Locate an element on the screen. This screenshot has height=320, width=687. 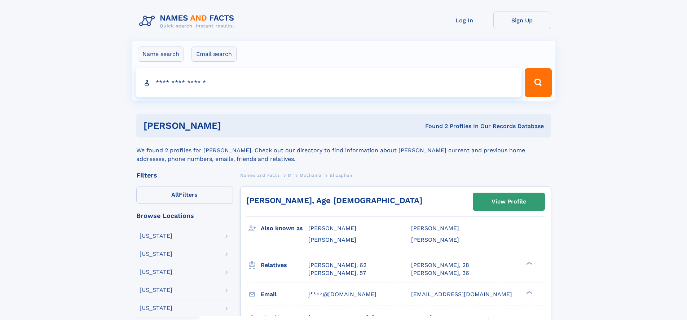
div: Browse Locations is located at coordinates (185, 216).